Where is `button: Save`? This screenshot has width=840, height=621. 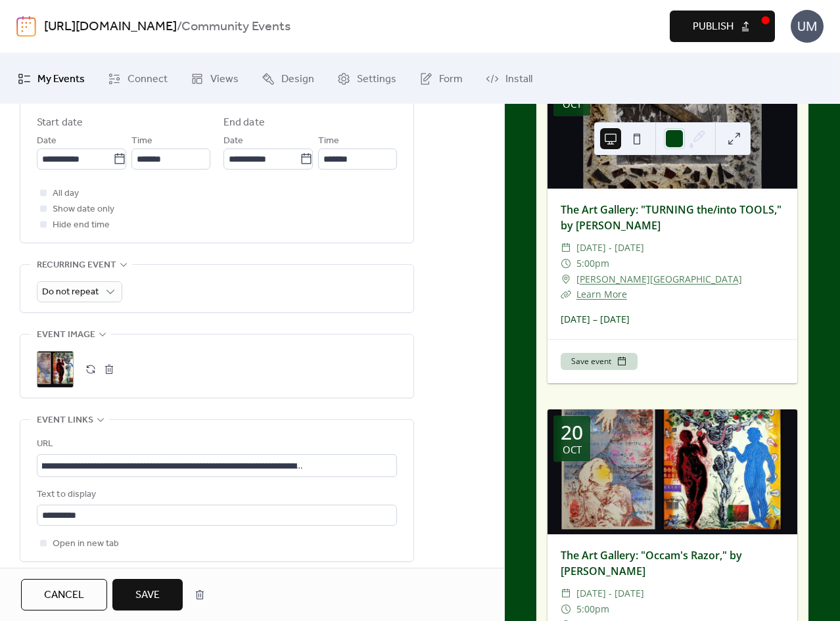
button: Save is located at coordinates (147, 594).